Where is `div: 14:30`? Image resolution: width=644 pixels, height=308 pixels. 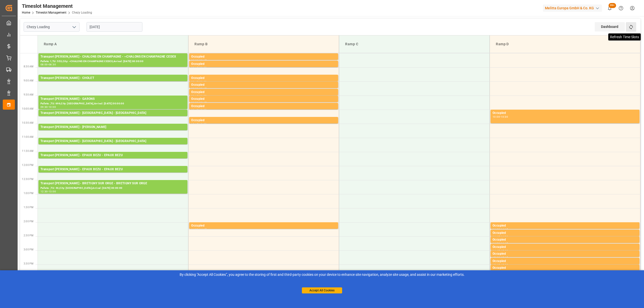 div: 14:30 is located at coordinates (496, 244).